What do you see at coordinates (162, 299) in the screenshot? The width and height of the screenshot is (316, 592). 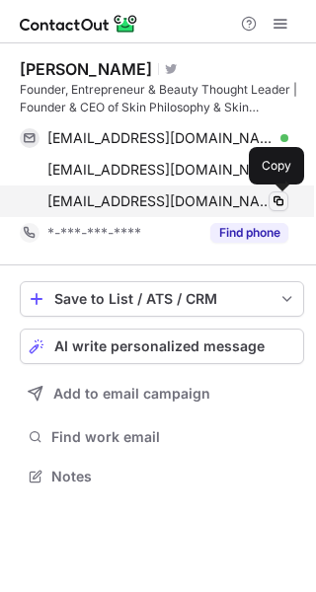 I see `div: Save to List / ATS / CRM` at bounding box center [162, 299].